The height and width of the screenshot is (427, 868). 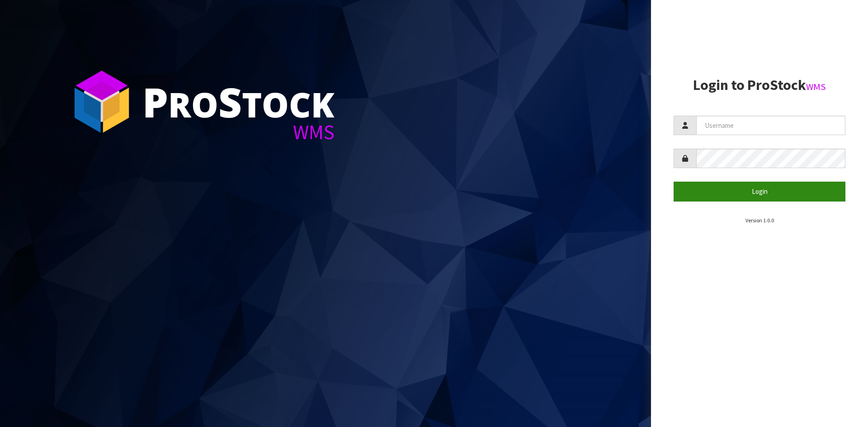 What do you see at coordinates (771, 125) in the screenshot?
I see `input: Username` at bounding box center [771, 125].